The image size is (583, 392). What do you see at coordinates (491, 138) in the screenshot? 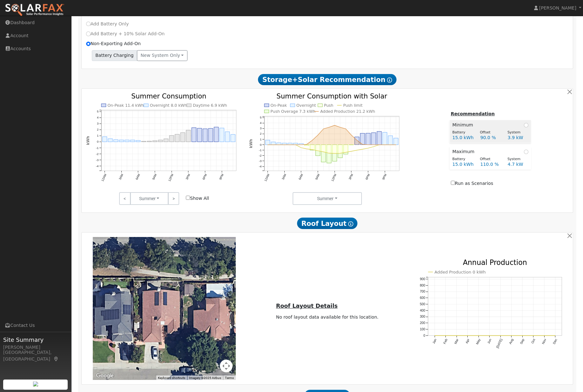
I see `div: 90.0 %` at bounding box center [491, 138].